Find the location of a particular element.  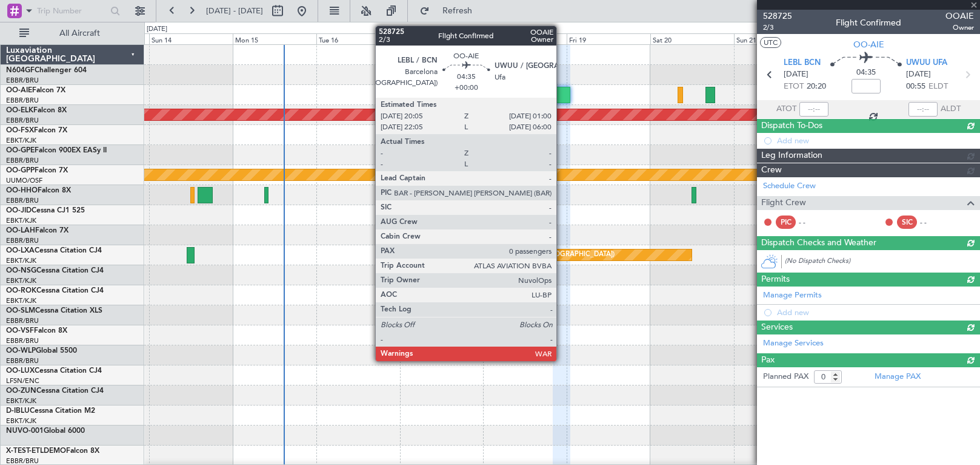

span: OO-LUX is located at coordinates (20, 371).